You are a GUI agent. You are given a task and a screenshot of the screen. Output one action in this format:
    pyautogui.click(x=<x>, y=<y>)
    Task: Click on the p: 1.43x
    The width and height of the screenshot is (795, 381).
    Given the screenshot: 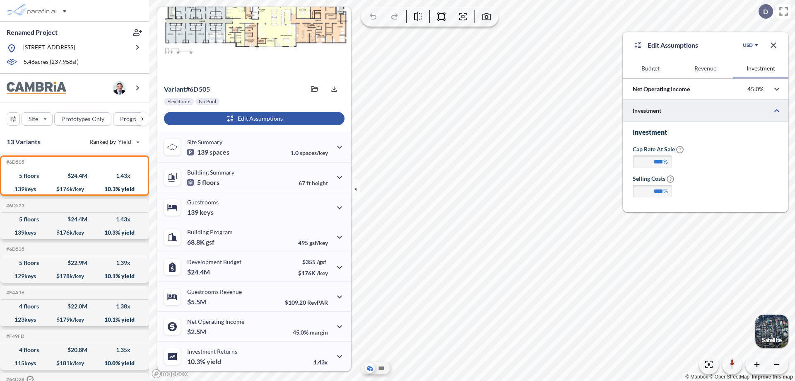 What is the action you would take?
    pyautogui.click(x=320, y=361)
    